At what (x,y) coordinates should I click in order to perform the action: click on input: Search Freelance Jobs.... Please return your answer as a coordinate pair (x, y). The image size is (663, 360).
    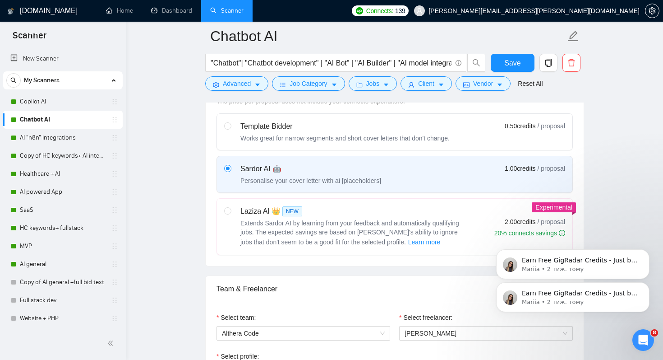
    Looking at the image, I should click on (331, 63).